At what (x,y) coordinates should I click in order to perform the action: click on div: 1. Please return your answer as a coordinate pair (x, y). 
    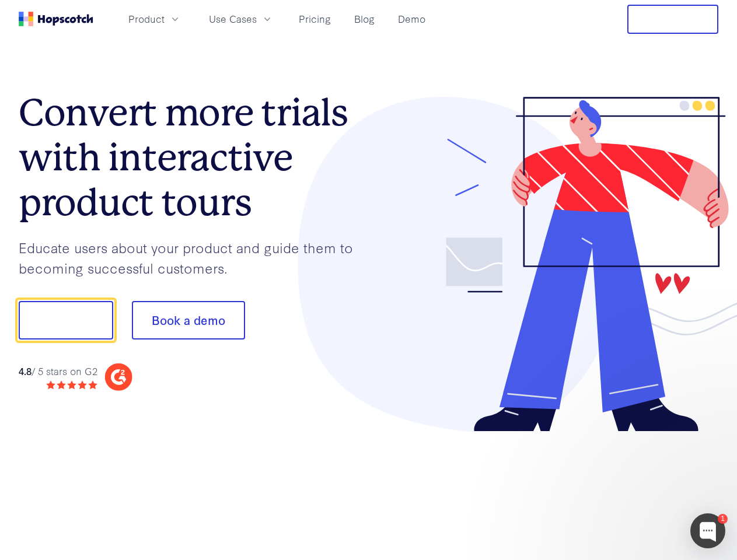
    Looking at the image, I should click on (723, 518).